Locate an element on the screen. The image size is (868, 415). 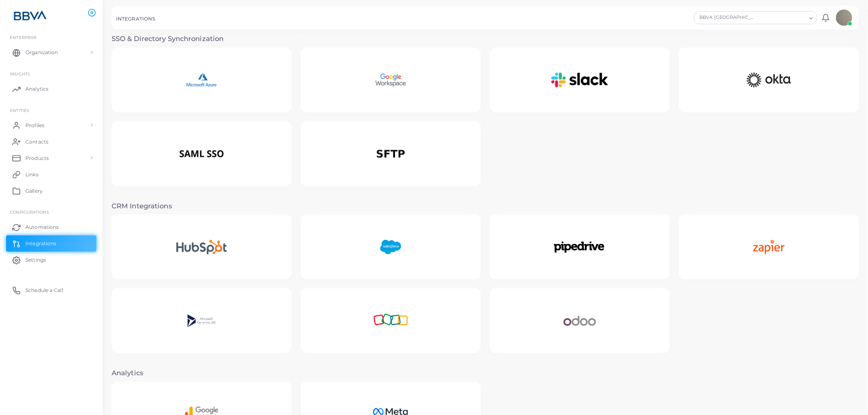
span: Organization is located at coordinates (41, 53).